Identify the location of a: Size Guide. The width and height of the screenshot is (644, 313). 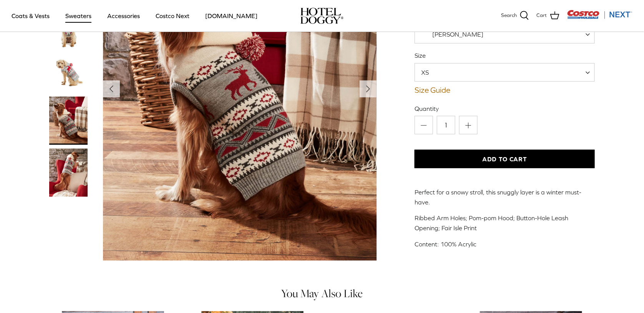
(505, 90).